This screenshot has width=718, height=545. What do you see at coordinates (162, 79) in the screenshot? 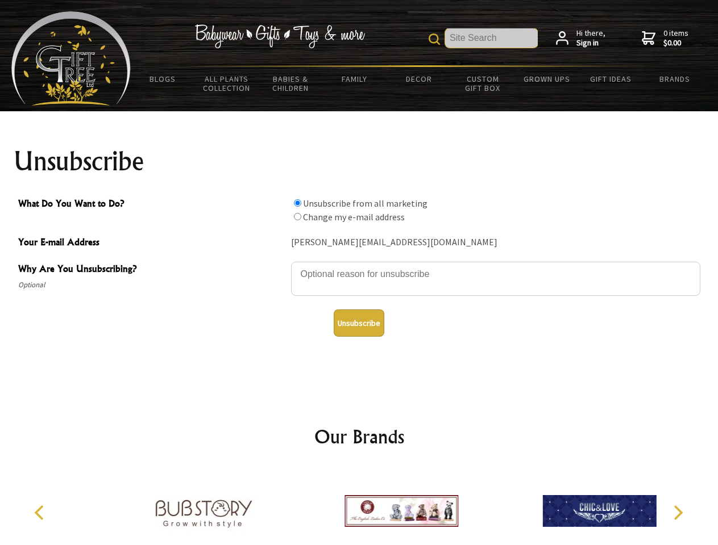
I see `a: BLOGS` at bounding box center [162, 79].